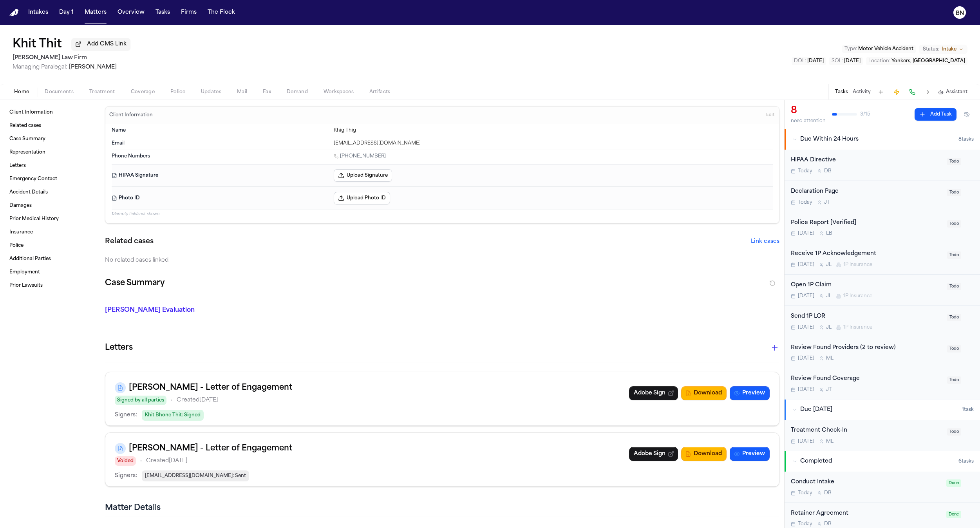 The width and height of the screenshot is (980, 528). I want to click on button: Firms, so click(188, 12).